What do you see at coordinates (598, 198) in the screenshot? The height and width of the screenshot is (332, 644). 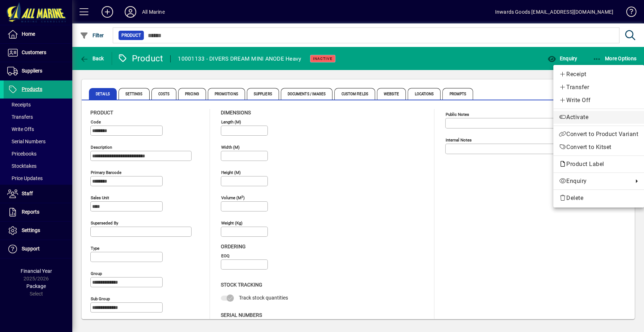 I see `span: Delete` at bounding box center [598, 198].